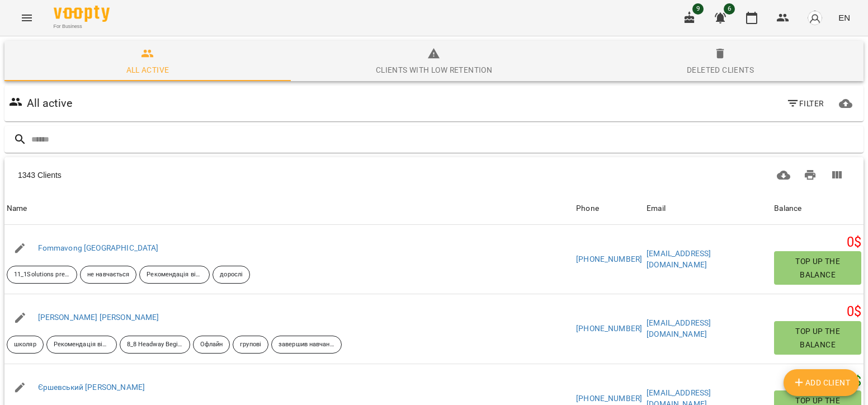 This screenshot has height=405, width=868. I want to click on div: не навчається, so click(108, 275).